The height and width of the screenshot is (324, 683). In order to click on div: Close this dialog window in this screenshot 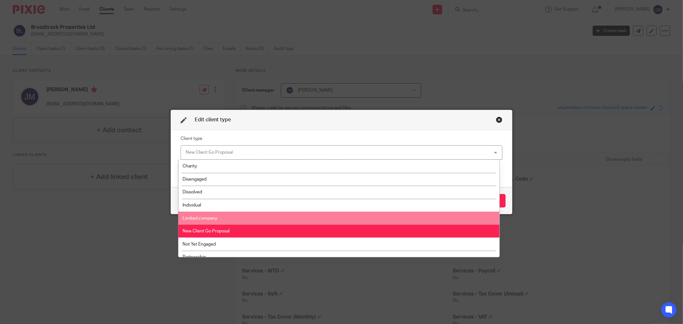, I will do `click(499, 120)`.